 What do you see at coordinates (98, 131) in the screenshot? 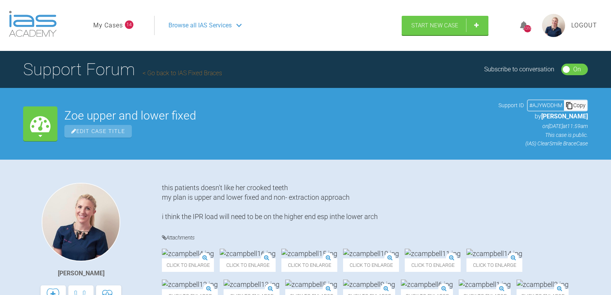
I see `span: Edit Case Title` at bounding box center [98, 131].